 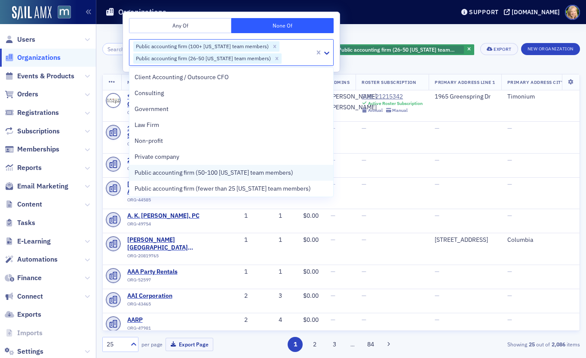 What do you see at coordinates (334, 344) in the screenshot?
I see `button: 3` at bounding box center [334, 344].